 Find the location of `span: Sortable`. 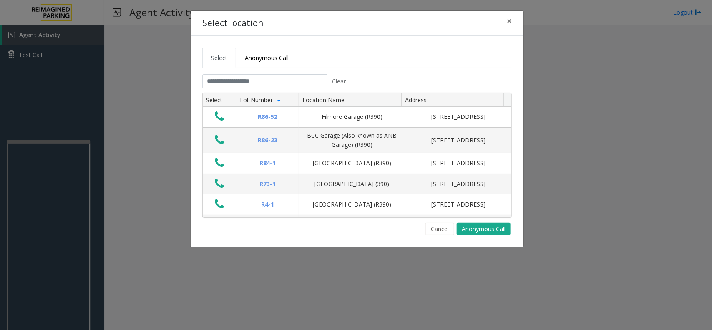

span: Sortable is located at coordinates (279, 100).